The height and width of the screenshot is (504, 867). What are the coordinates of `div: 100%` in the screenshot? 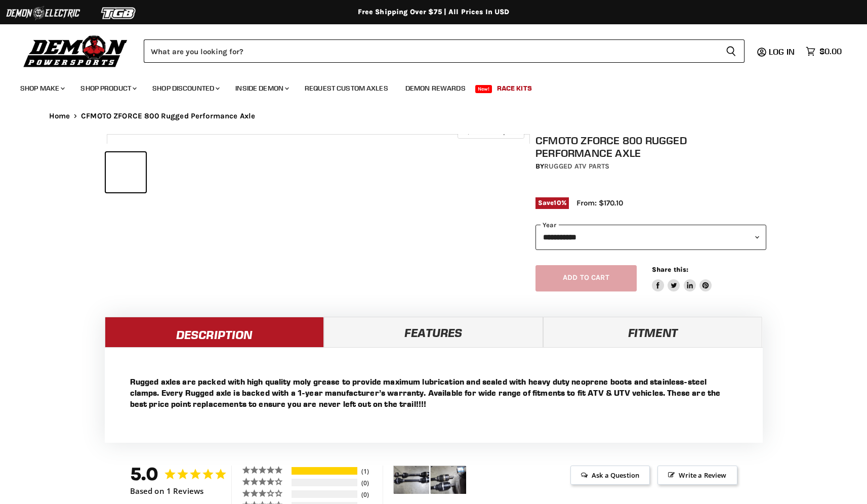 It's located at (324, 471).